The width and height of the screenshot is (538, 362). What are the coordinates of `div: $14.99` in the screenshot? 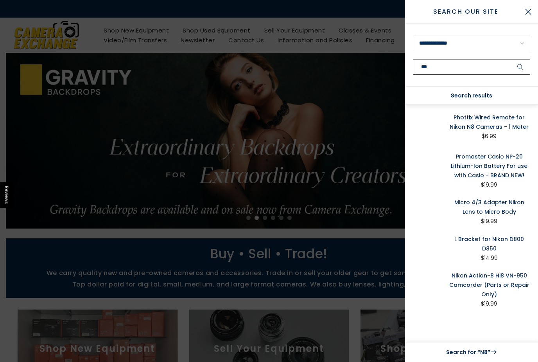 It's located at (489, 258).